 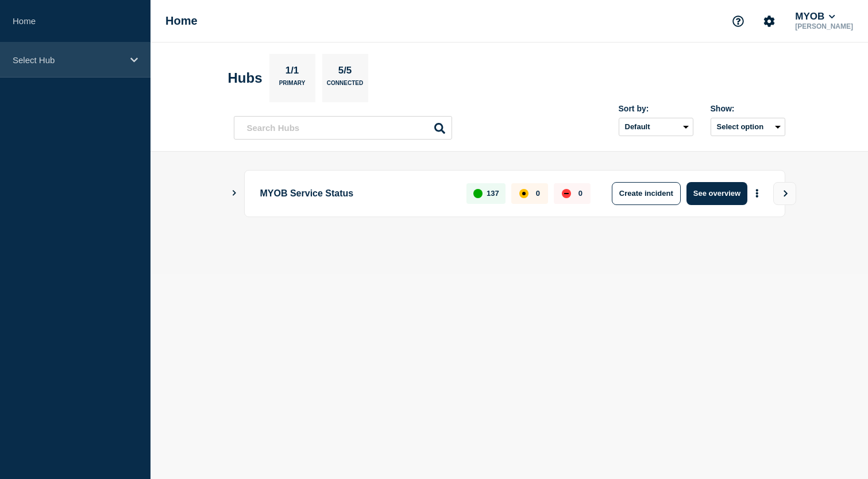 I want to click on button: MYOB, so click(x=815, y=17).